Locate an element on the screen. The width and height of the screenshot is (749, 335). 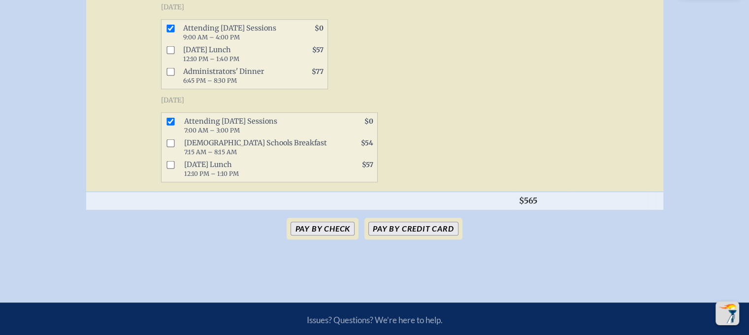
span: 7:15 AM – 8:15 AM is located at coordinates (210, 152).